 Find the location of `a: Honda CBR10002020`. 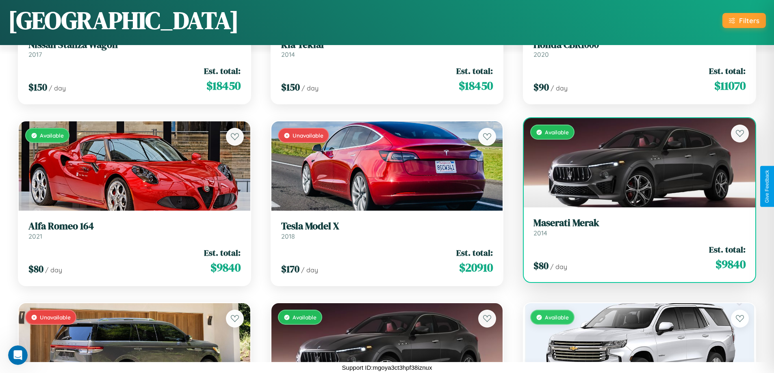

a: Honda CBR10002020 is located at coordinates (639, 49).